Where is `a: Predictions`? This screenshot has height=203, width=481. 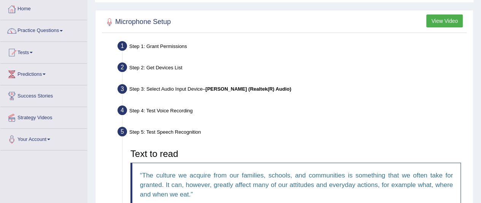
a: Predictions is located at coordinates (44, 73).